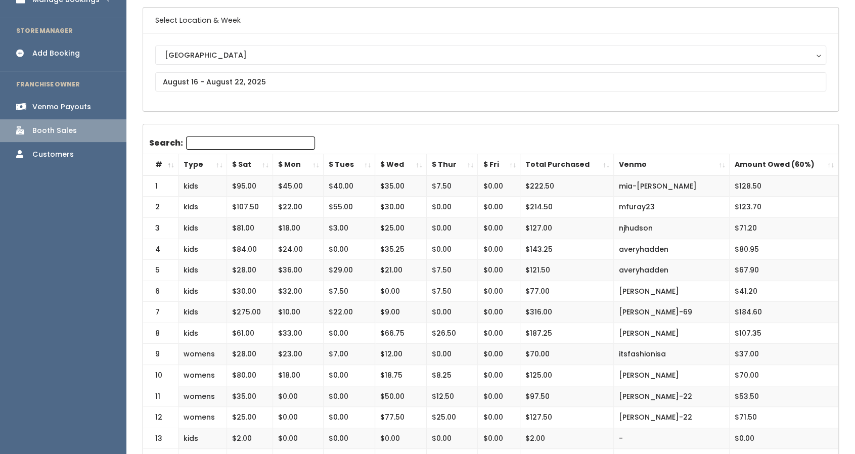 The image size is (855, 454). What do you see at coordinates (401, 270) in the screenshot?
I see `td: $21.00` at bounding box center [401, 270].